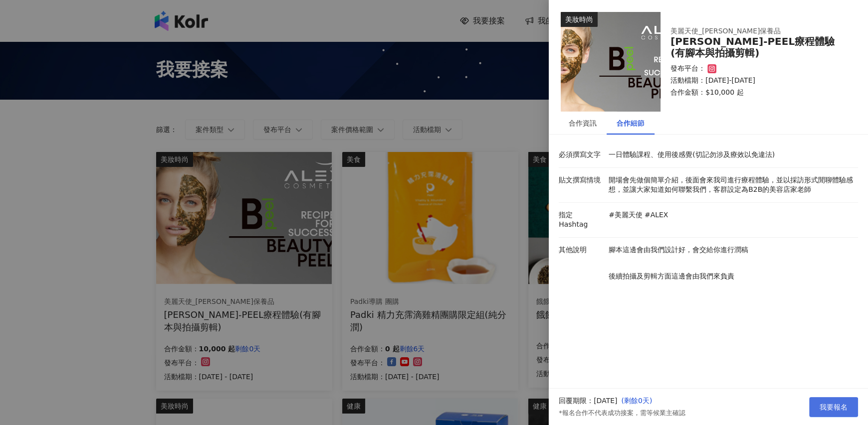 The height and width of the screenshot is (425, 868). I want to click on p: *報名合作不代表成功接案，需等候業主確認, so click(622, 413).